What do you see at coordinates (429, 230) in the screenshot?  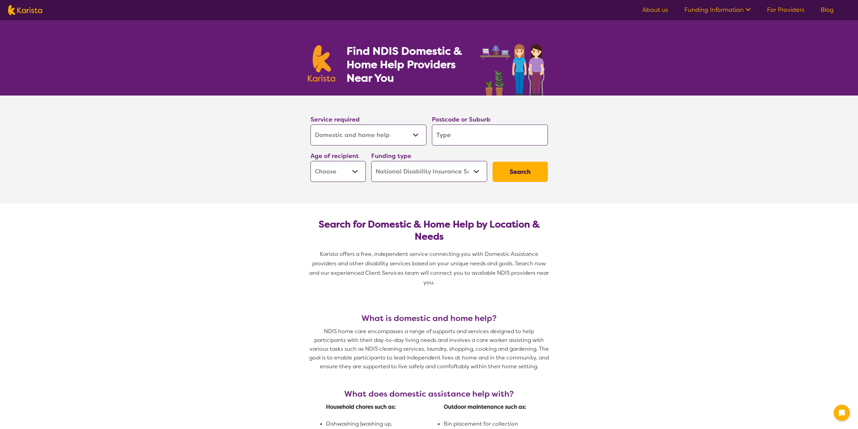 I see `h2: Search for Domestic & Home Help by Location & Needs` at bounding box center [429, 230].